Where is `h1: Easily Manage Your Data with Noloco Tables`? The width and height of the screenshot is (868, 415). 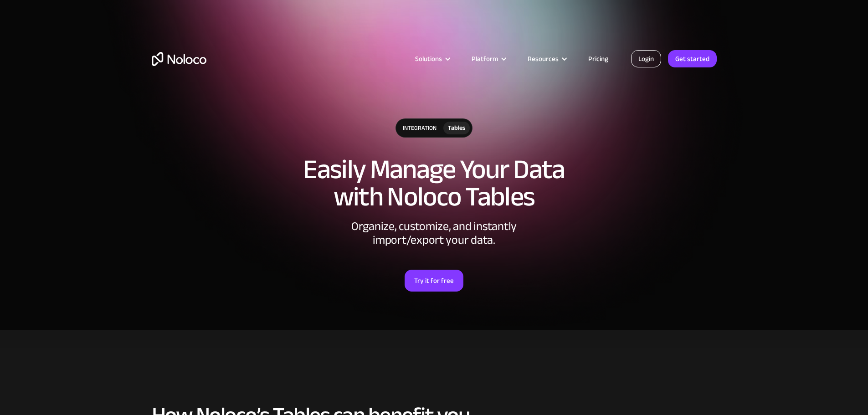 h1: Easily Manage Your Data with Noloco Tables is located at coordinates (435, 183).